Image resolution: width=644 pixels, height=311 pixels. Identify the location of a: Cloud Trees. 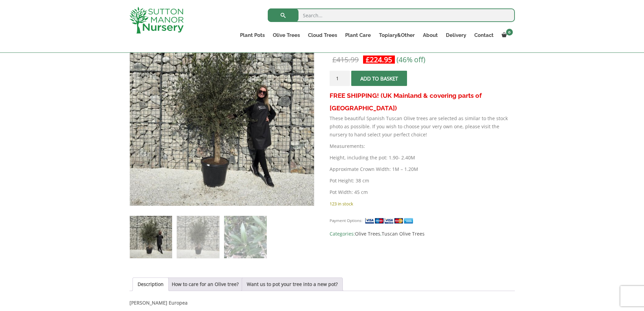
(322, 35).